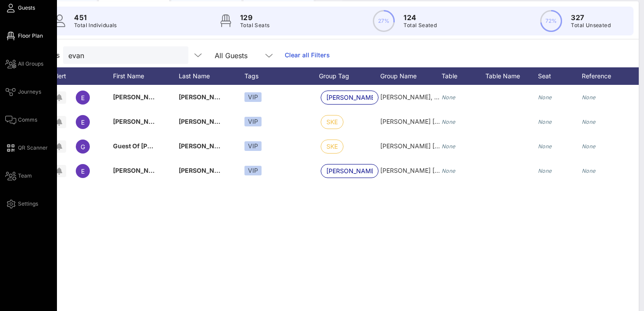  Describe the element at coordinates (18, 176) in the screenshot. I see `a: Team` at that location.